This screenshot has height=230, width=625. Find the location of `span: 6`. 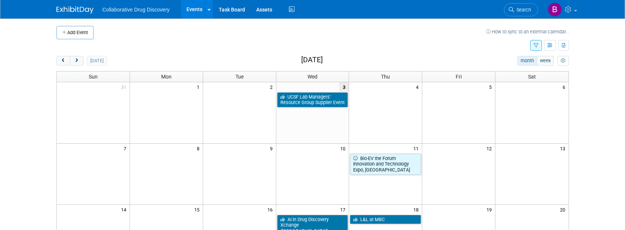

span: 6 is located at coordinates (565, 87).